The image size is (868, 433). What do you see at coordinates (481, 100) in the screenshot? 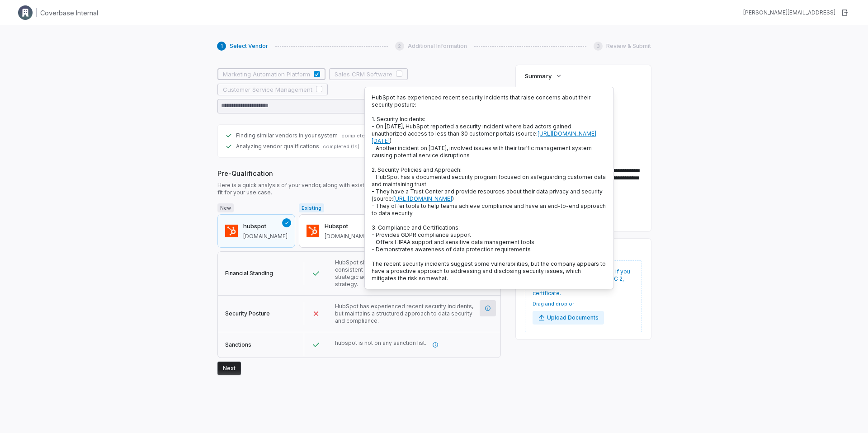
I see `span: HubSpot has experienced recent security incidents that raise concerns about their security posture:` at bounding box center [481, 100].